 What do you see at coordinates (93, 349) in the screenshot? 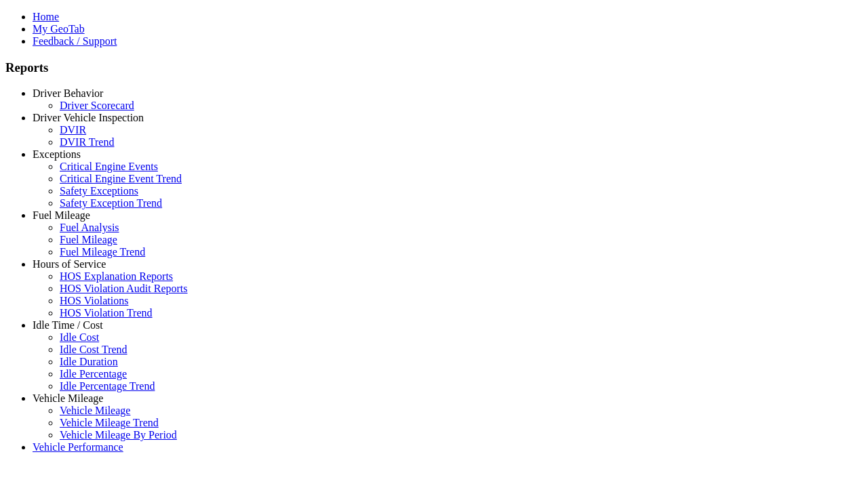
I see `a: Idle Cost Trend` at bounding box center [93, 349].